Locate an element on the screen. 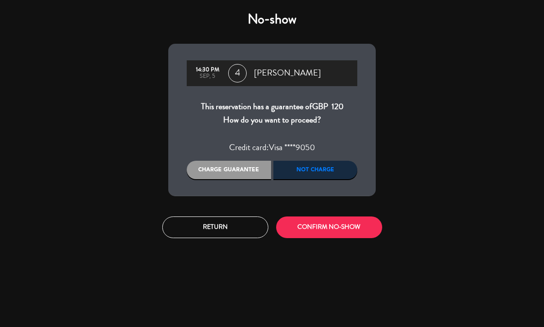 This screenshot has height=327, width=544. span: GBP is located at coordinates (320, 106).